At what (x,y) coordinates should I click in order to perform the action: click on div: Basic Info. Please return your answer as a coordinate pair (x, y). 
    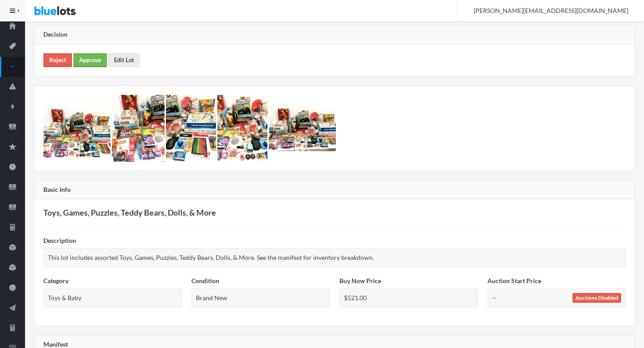
    Looking at the image, I should click on (334, 190).